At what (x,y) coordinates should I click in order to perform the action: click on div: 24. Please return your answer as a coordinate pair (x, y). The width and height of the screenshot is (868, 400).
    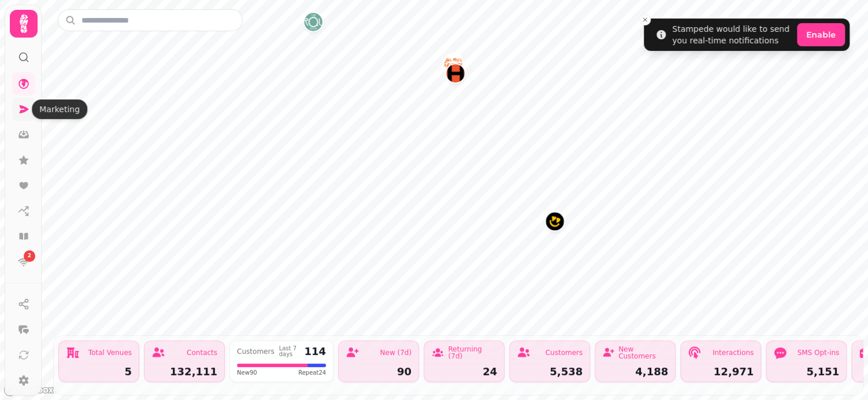
    Looking at the image, I should click on (464, 372).